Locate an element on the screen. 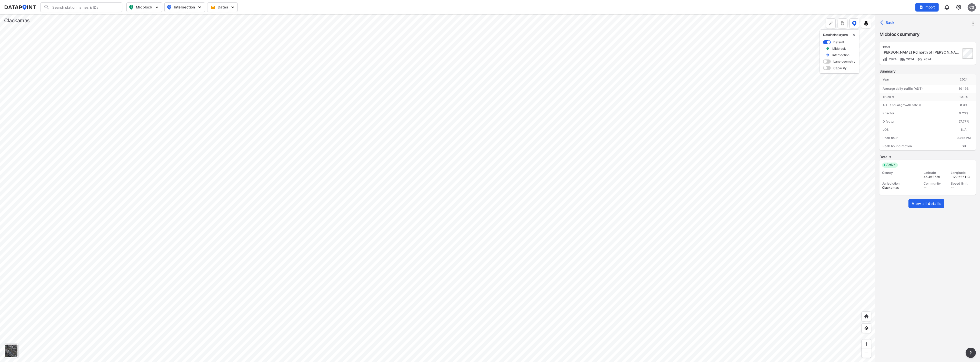 This screenshot has height=362, width=980. img: marker_Intersection.6861001b.svg is located at coordinates (827, 55).